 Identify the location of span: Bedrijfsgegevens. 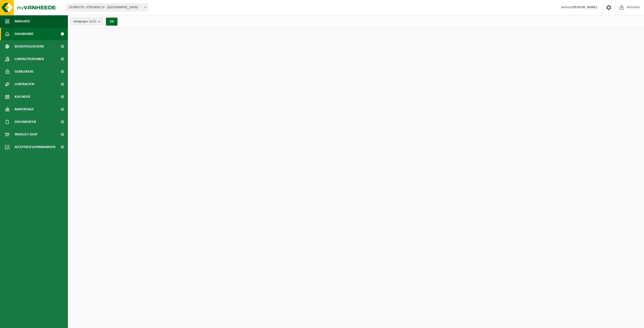
(29, 47).